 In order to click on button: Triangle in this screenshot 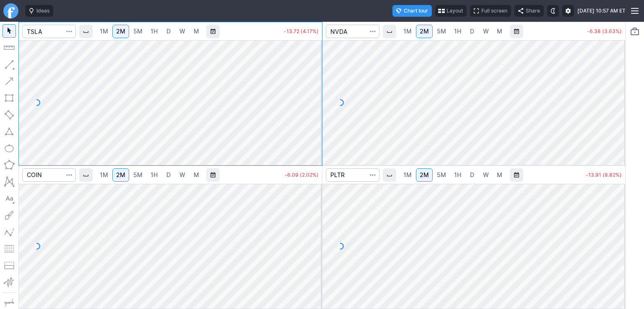, I will do `click(9, 132)`.